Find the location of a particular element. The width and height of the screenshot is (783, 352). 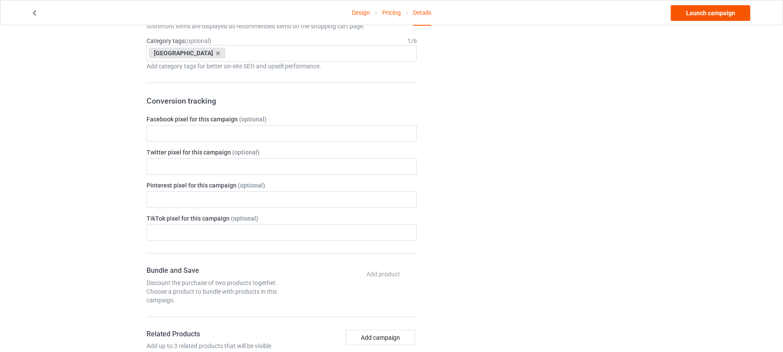

h3: Conversion tracking is located at coordinates (282, 100).